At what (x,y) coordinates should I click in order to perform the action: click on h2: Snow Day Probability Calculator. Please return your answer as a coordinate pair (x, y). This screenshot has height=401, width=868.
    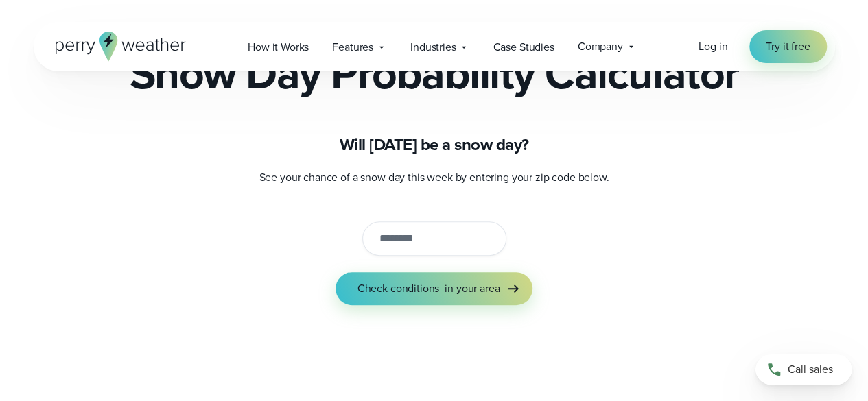
    Looking at the image, I should click on (434, 74).